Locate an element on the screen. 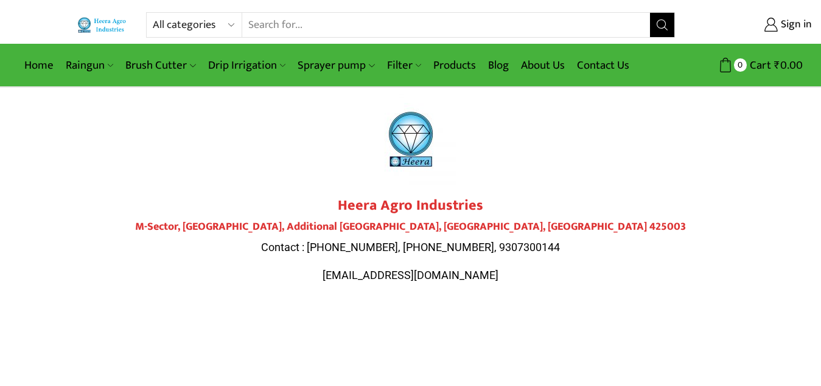  input: Search for... is located at coordinates (446, 25).